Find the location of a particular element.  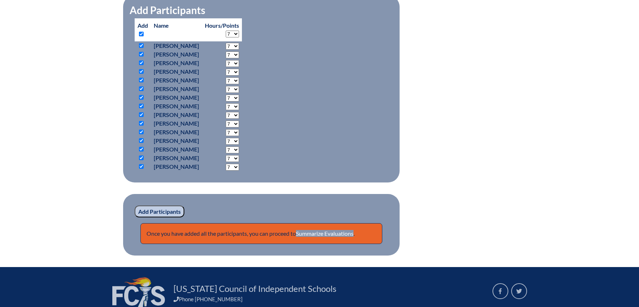

input: Add Participants is located at coordinates (160, 212).